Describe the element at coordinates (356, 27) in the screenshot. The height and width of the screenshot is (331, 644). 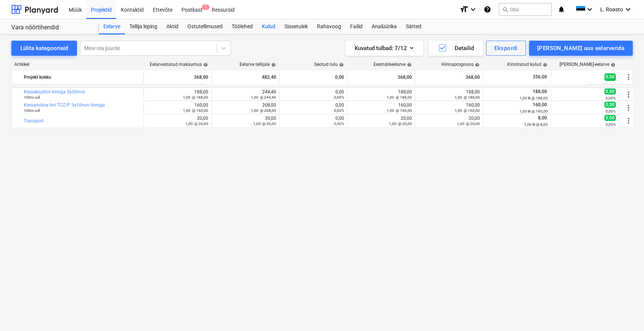
I see `a: Failid` at that location.